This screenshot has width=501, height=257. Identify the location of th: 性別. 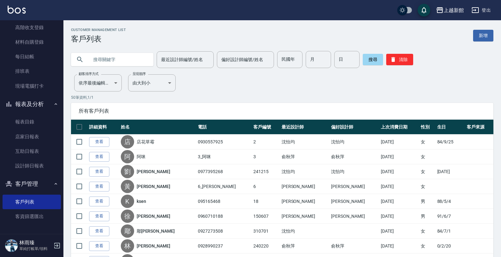
(427, 127).